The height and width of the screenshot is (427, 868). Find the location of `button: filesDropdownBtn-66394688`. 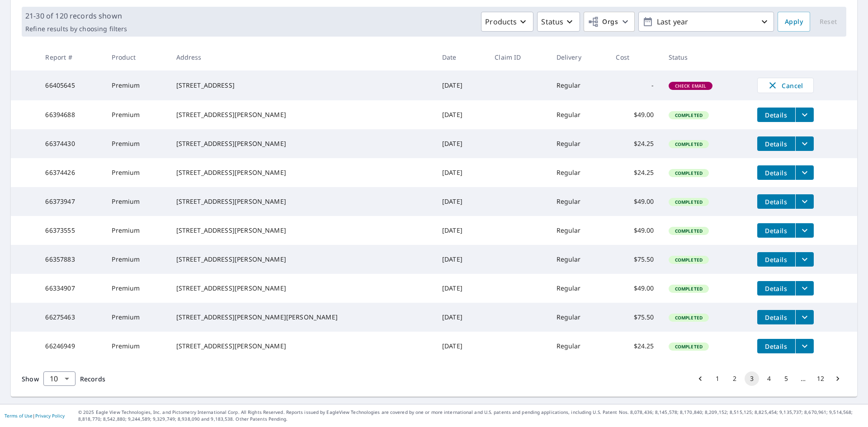

button: filesDropdownBtn-66394688 is located at coordinates (805, 115).